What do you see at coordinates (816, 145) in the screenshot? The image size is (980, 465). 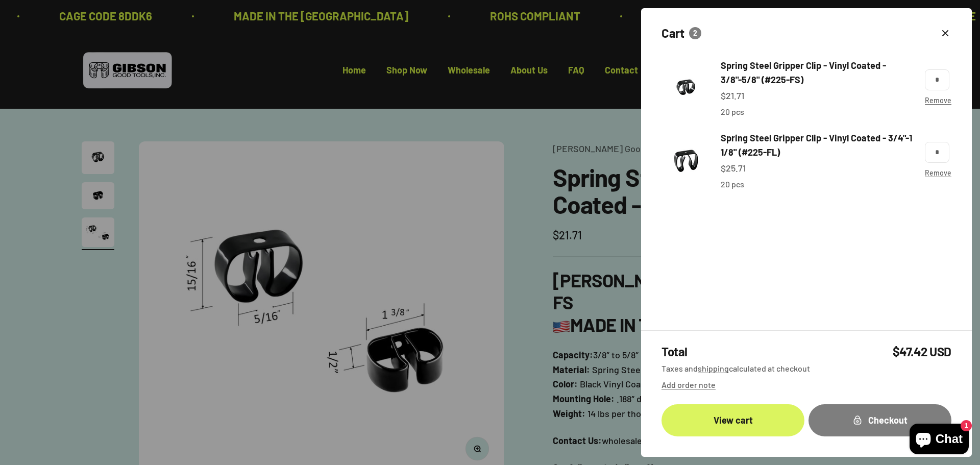 I see `span: Spring Steel Gripper Clip - Vinyl Coated - 3/4"-1 1/8" (#225-FL)` at bounding box center [816, 145].